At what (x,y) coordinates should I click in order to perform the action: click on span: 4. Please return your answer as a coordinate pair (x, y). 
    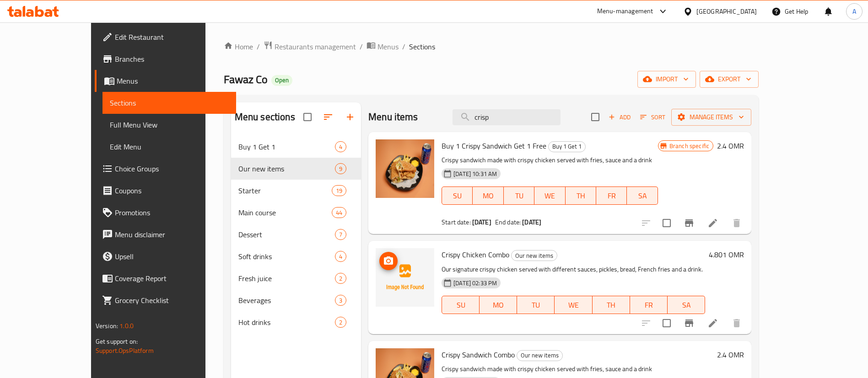
    Looking at the image, I should click on (340, 147).